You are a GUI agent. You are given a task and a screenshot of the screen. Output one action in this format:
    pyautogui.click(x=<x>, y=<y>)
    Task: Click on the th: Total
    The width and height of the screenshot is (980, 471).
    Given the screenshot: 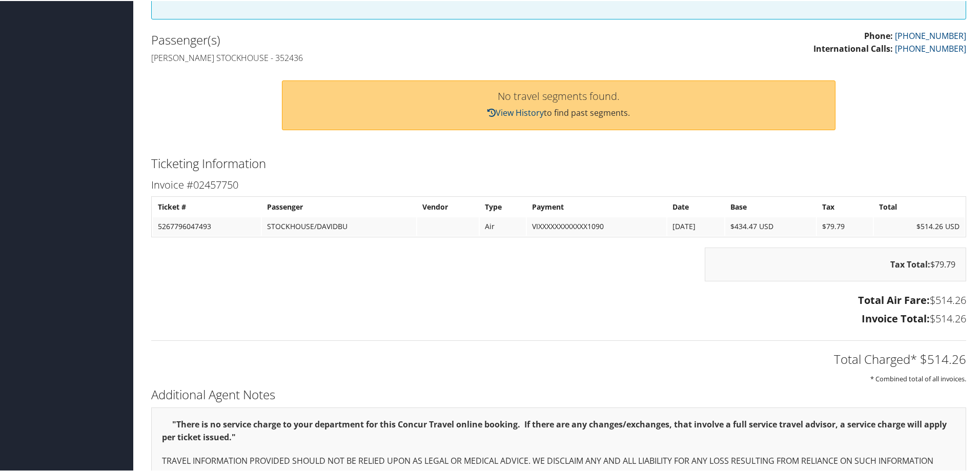 What is the action you would take?
    pyautogui.click(x=919, y=206)
    